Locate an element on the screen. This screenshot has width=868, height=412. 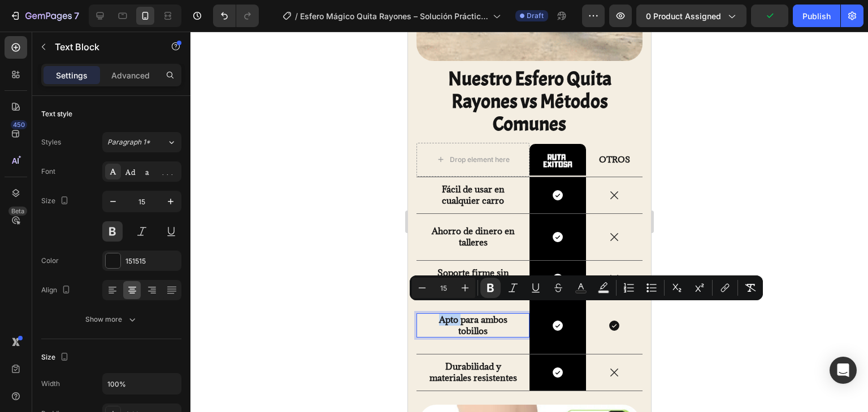
img: gempages_432750572815254551-2cca58d5-2b2e-43e8-a067-6f2d317e462e.svg is located at coordinates (149, 130).